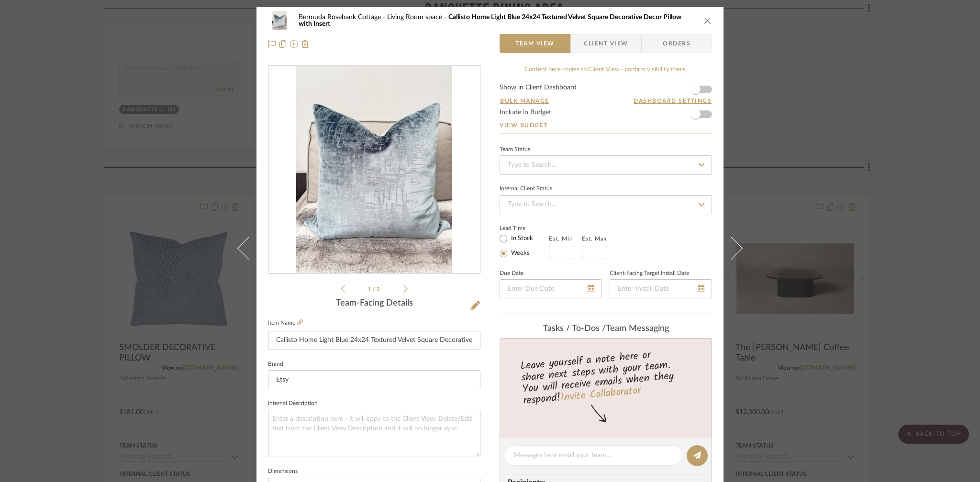 The width and height of the screenshot is (980, 482). What do you see at coordinates (418, 17) in the screenshot?
I see `span: Living Room space` at bounding box center [418, 17].